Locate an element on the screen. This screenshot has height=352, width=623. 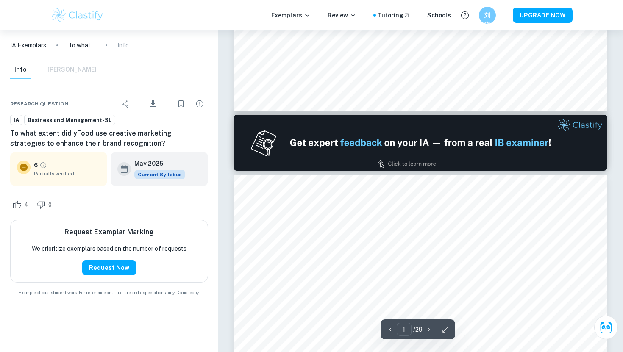
button: Info is located at coordinates (20, 70).